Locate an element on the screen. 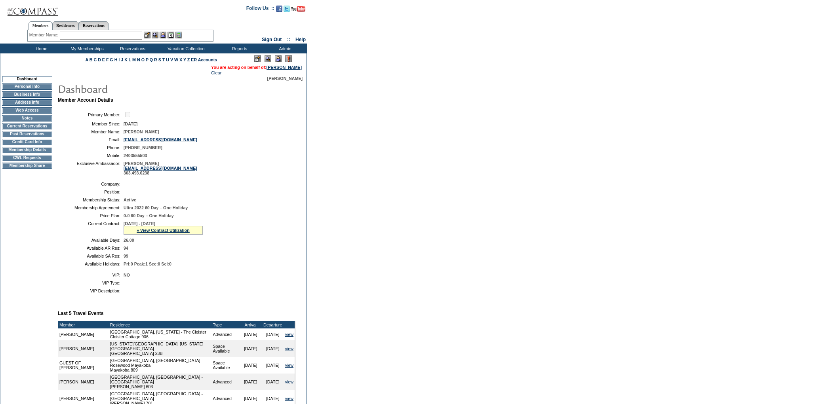  img: Reservations is located at coordinates (171, 35).